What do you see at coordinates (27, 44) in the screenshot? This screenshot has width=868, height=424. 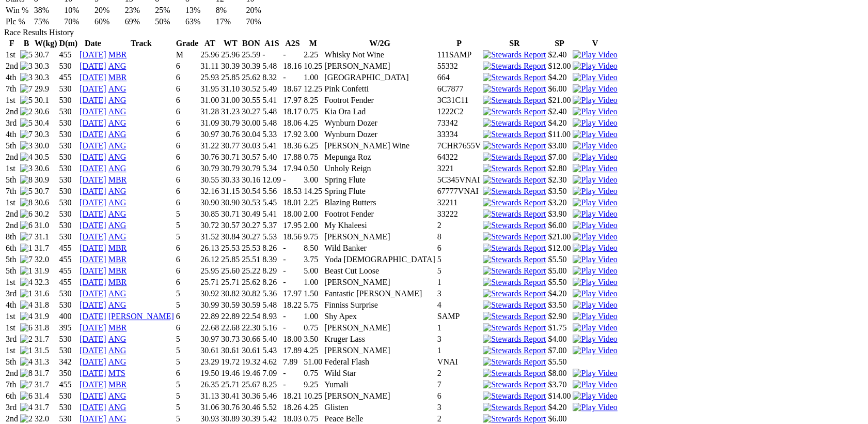 I see `th: B` at bounding box center [27, 44].